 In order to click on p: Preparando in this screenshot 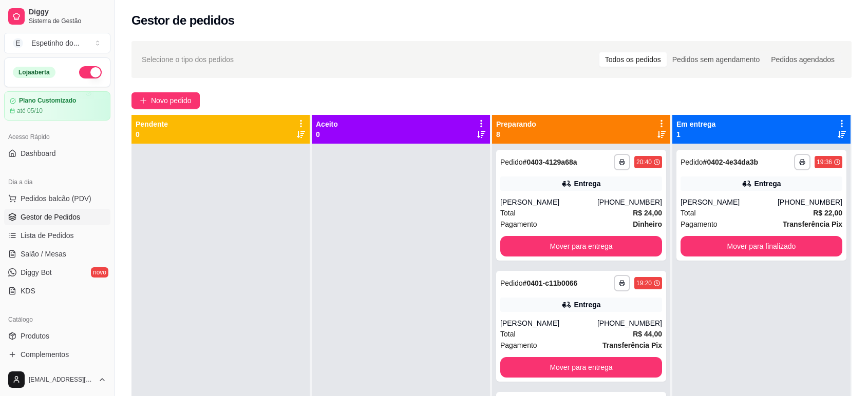, I will do `click(516, 124)`.